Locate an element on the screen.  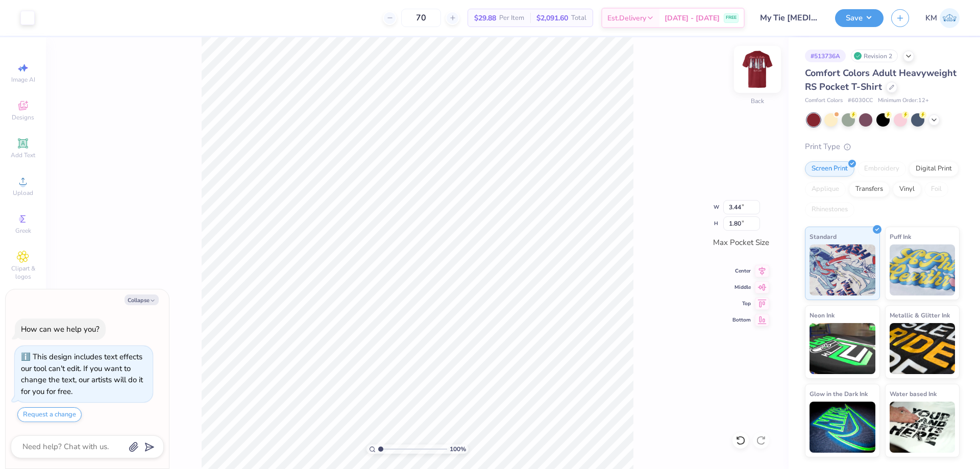
div: Revision 2 is located at coordinates (875, 56).